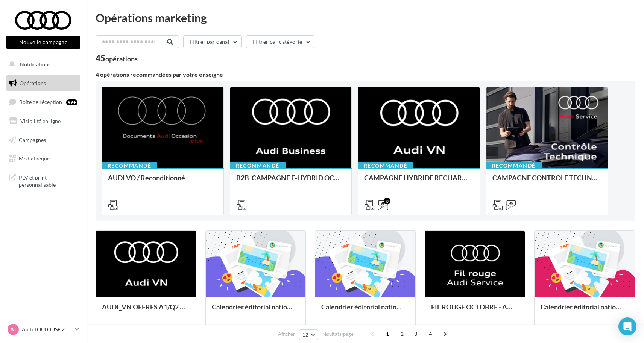  I want to click on span: 2, so click(402, 334).